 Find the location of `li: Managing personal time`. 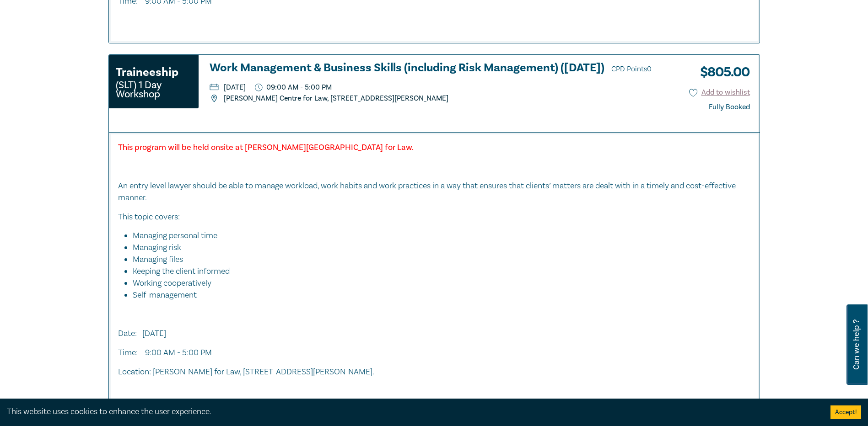

li: Managing personal time is located at coordinates (437, 236).